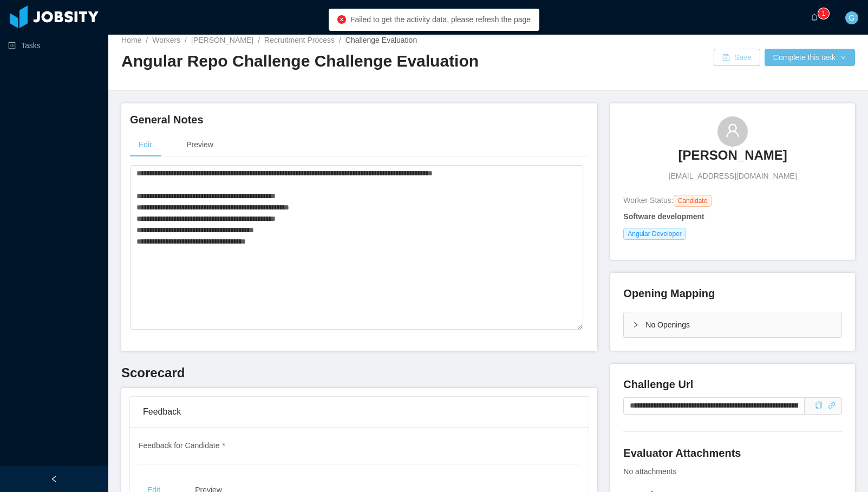  Describe the element at coordinates (131, 40) in the screenshot. I see `a: Home` at that location.